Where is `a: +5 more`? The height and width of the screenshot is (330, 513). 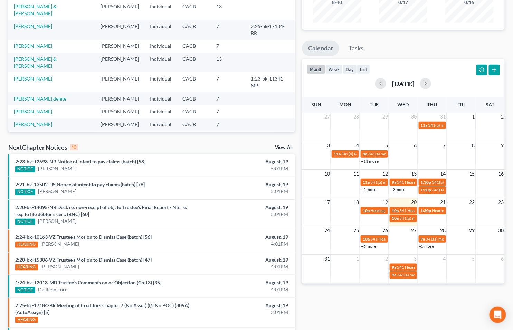 a: +5 more is located at coordinates (427, 246).